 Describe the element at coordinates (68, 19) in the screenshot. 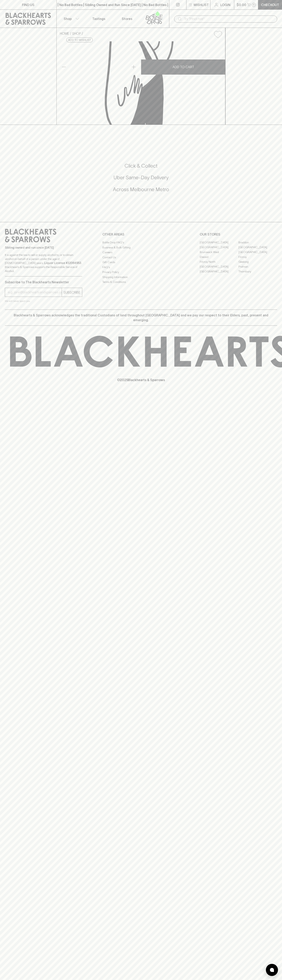

I see `p: Shop` at that location.